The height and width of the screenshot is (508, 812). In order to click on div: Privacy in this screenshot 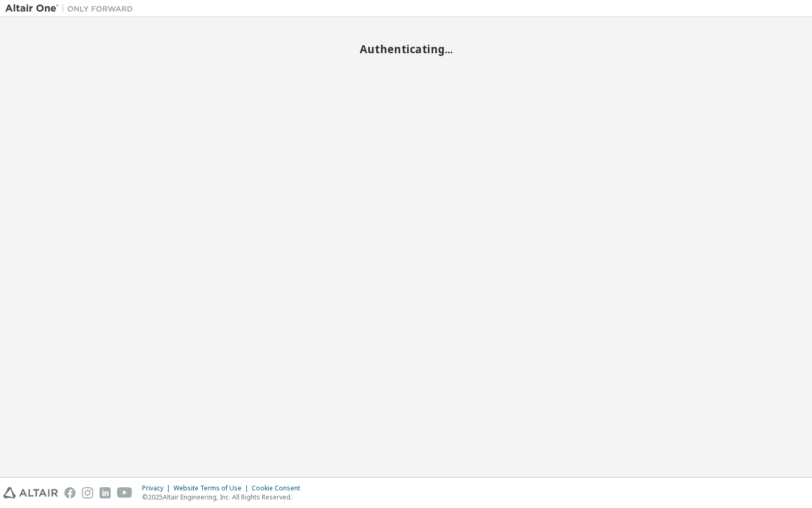, I will do `click(157, 488)`.